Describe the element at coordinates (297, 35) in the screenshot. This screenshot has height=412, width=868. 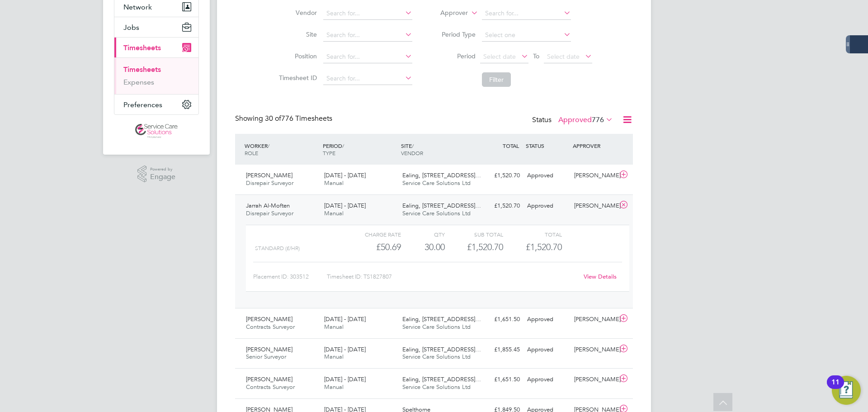
I see `label: Site` at that location.